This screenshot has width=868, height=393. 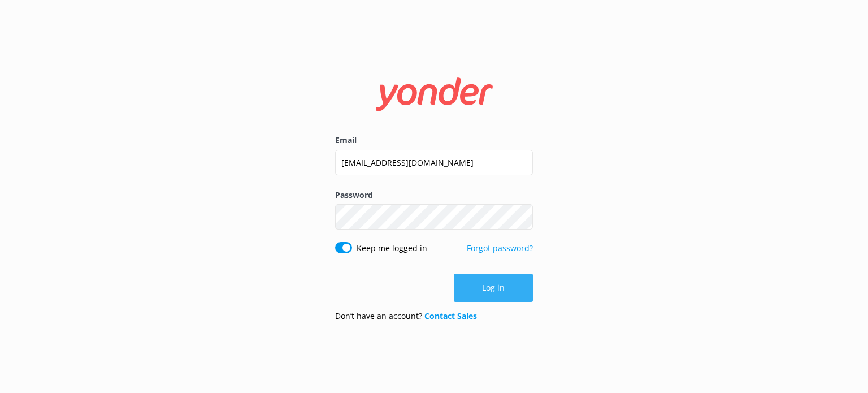 I want to click on label: Password, so click(x=434, y=195).